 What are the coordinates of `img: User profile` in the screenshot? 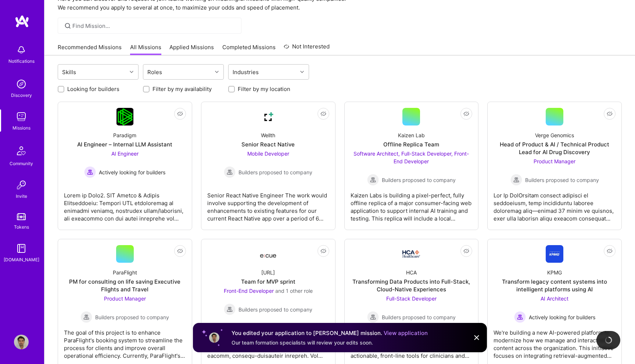 It's located at (214, 338).